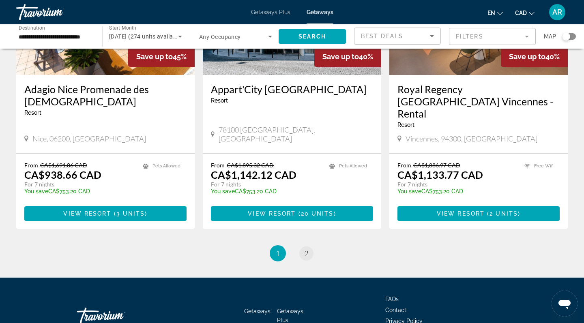 The height and width of the screenshot is (323, 584). I want to click on a: View Resort(3 units), so click(106, 214).